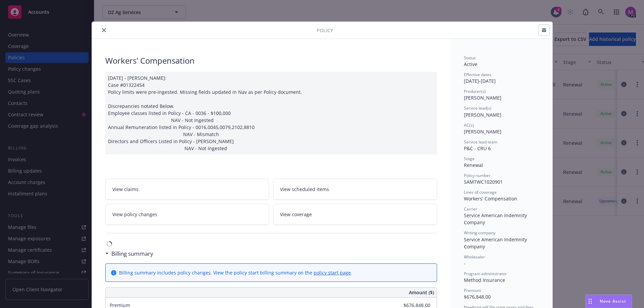  Describe the element at coordinates (484, 280) in the screenshot. I see `span: Method Insurance` at that location.